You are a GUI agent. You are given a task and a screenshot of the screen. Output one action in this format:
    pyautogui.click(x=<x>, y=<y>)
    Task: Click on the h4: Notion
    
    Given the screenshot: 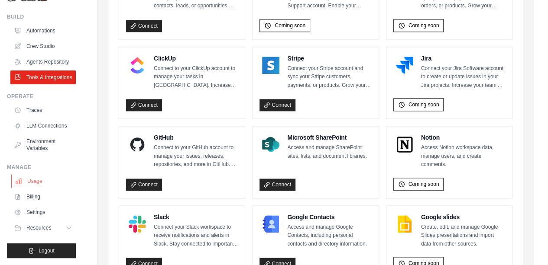 What is the action you would take?
    pyautogui.click(x=463, y=138)
    